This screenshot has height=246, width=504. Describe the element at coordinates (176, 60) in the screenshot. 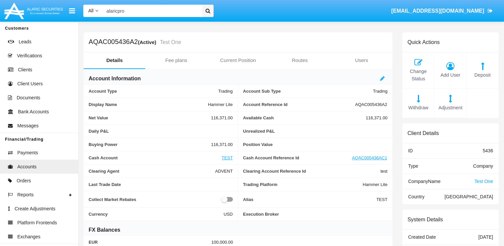

I see `a: Fee plans` at that location.